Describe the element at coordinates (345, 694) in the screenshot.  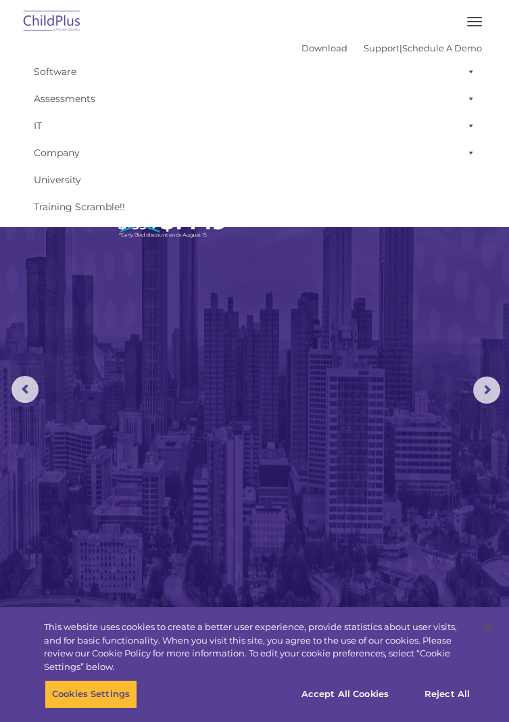
I see `button: Accept All Cookies` at that location.